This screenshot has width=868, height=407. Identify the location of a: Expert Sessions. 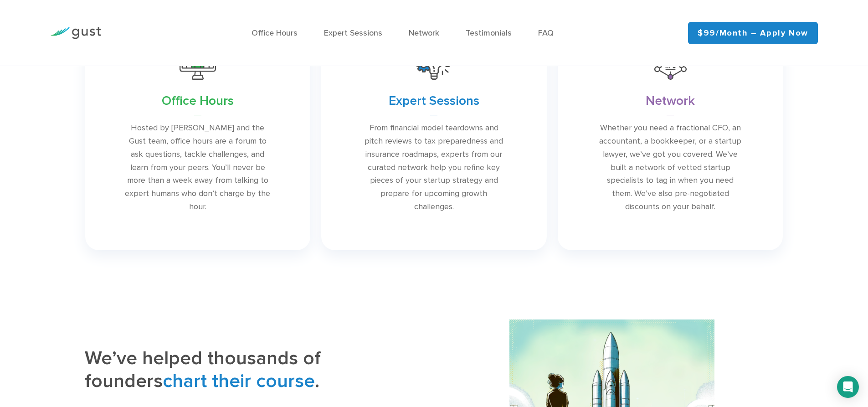
(353, 33).